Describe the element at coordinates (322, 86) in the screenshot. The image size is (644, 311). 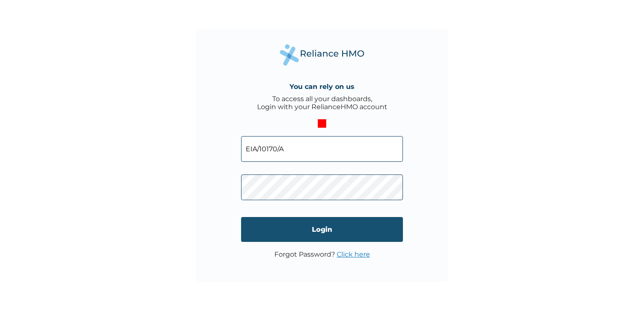
I see `h4: You can rely on us` at that location.